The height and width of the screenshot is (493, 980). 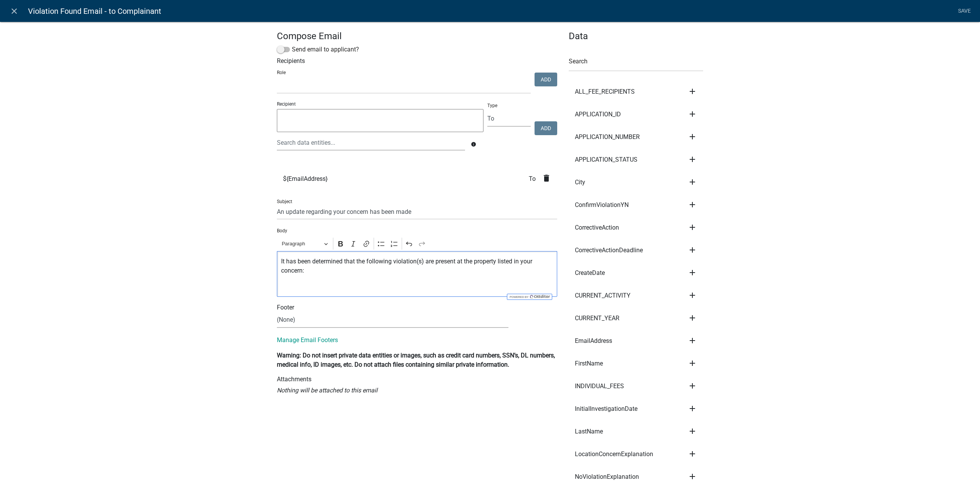 I want to click on span: CorrectiveAction, so click(x=597, y=228).